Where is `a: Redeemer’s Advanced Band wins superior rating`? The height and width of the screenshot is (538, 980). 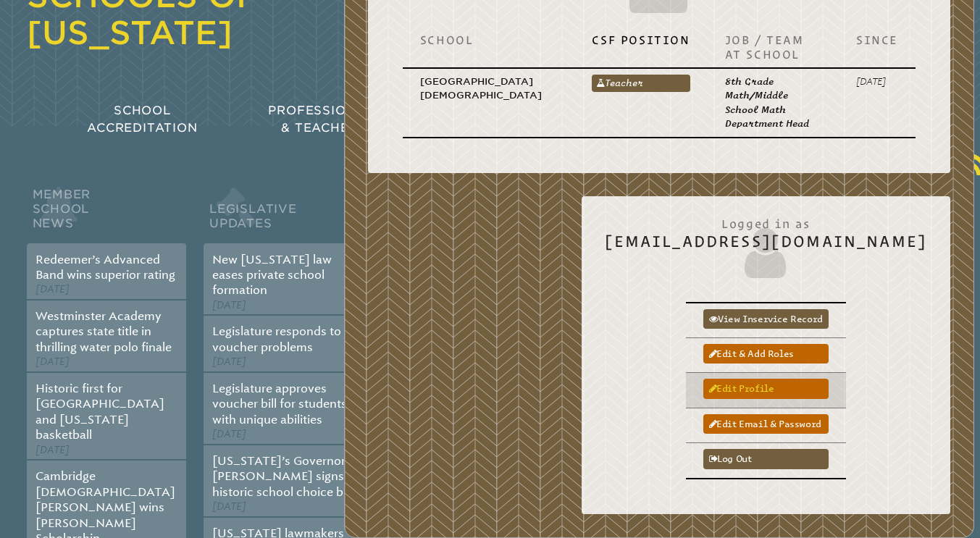
a: Redeemer’s Advanced Band wins superior rating is located at coordinates (105, 267).